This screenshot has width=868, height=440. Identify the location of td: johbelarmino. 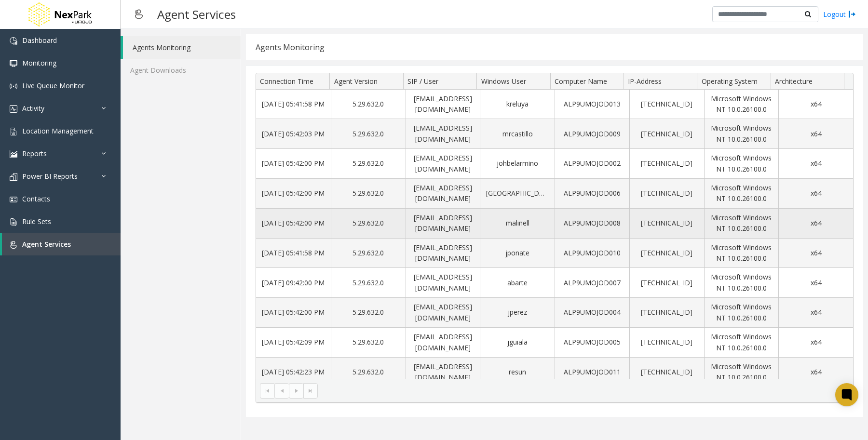
(517, 164).